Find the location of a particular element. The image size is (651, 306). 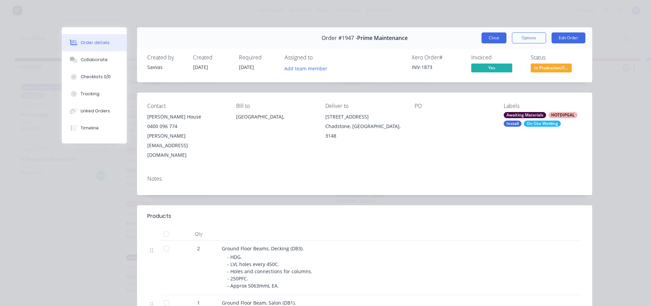

div: Deliver to is located at coordinates (364, 106).